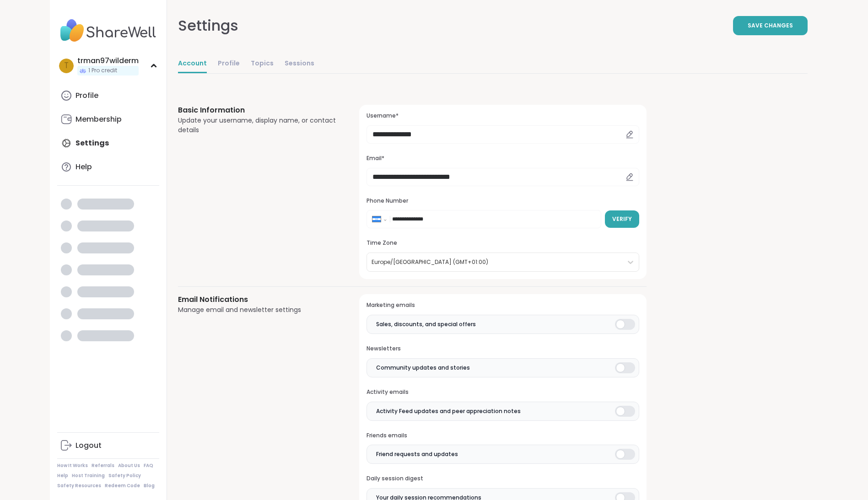 The image size is (868, 500). What do you see at coordinates (770, 26) in the screenshot?
I see `span: Save Changes` at bounding box center [770, 26].